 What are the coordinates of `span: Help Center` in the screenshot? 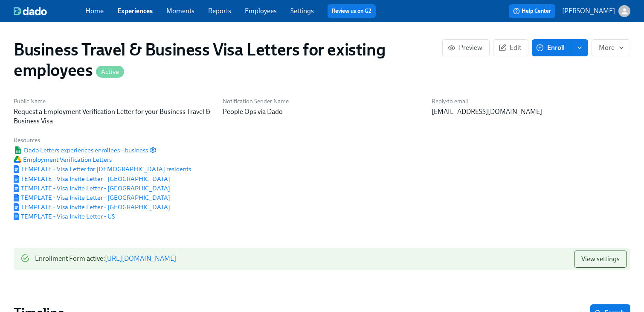 It's located at (532, 11).